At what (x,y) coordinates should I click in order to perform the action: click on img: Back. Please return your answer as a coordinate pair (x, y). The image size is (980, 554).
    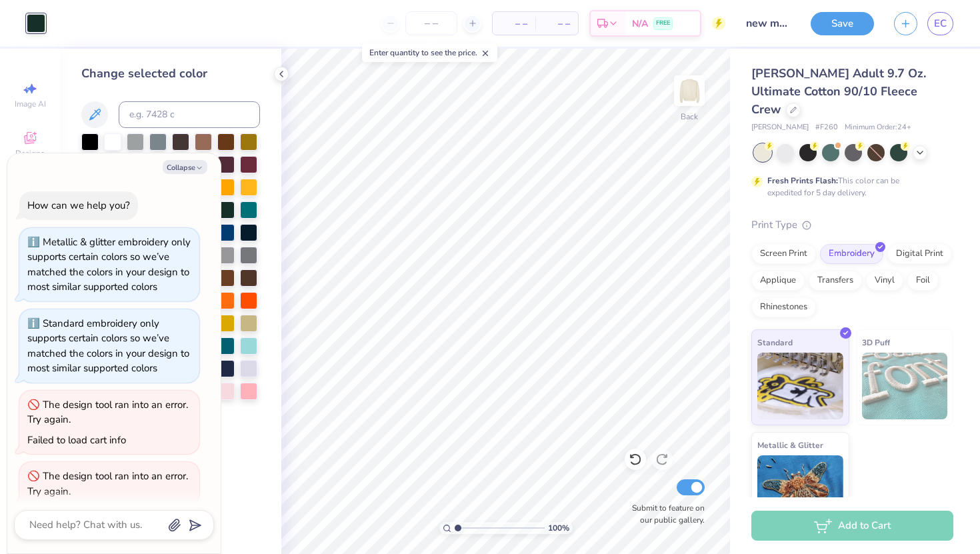
    Looking at the image, I should click on (689, 91).